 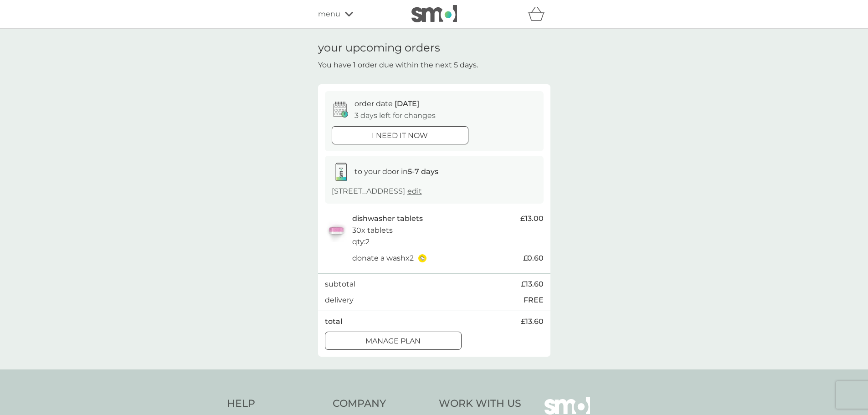 I want to click on button: Manage plan, so click(x=393, y=341).